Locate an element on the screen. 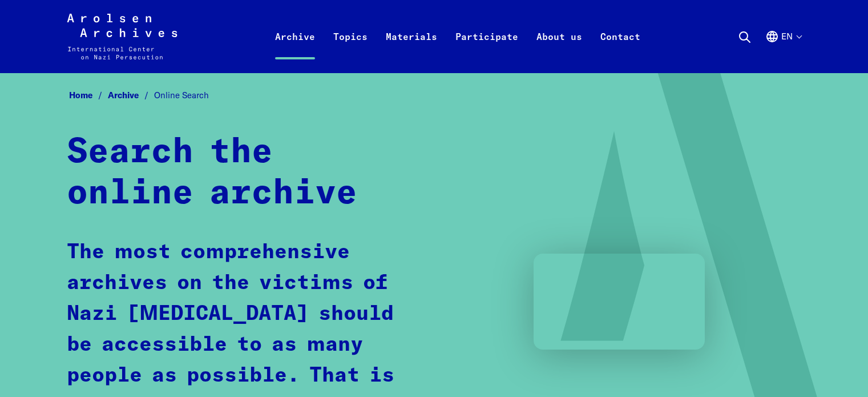 This screenshot has width=868, height=397. a: Participate is located at coordinates (487, 51).